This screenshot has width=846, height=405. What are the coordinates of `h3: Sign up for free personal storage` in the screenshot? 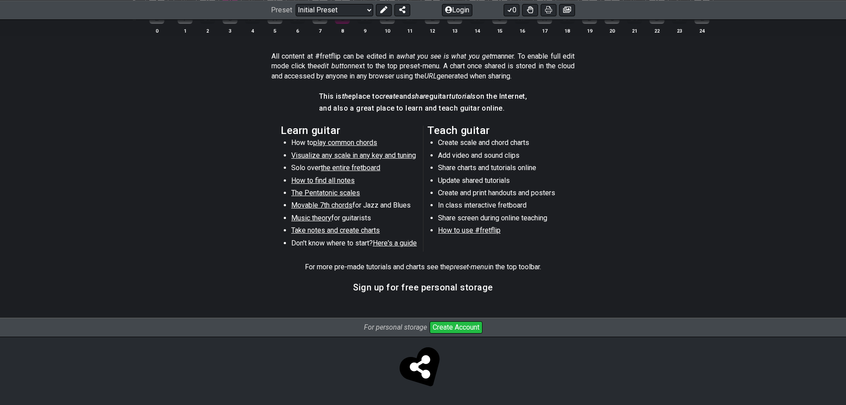 It's located at (423, 287).